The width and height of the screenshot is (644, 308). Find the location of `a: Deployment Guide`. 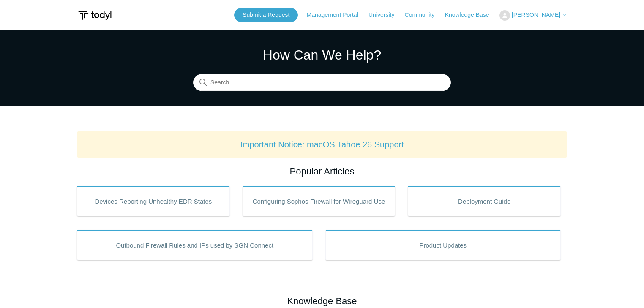

a: Deployment Guide is located at coordinates (484, 201).